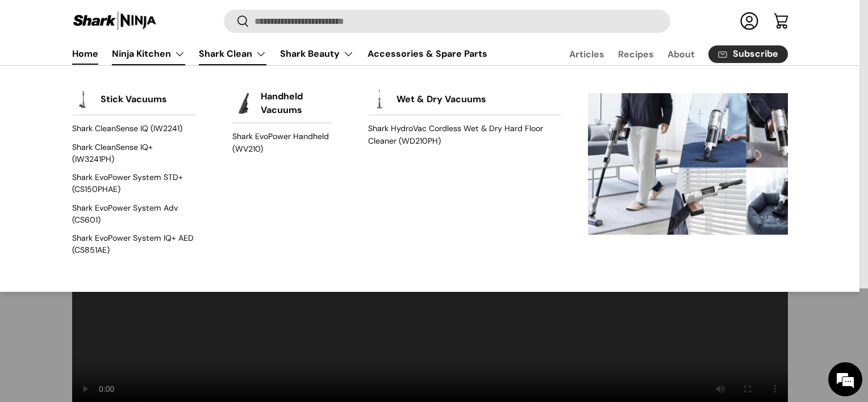 Image resolution: width=868 pixels, height=402 pixels. Describe the element at coordinates (115, 21) in the screenshot. I see `img: Shark Ninja Philippines` at that location.